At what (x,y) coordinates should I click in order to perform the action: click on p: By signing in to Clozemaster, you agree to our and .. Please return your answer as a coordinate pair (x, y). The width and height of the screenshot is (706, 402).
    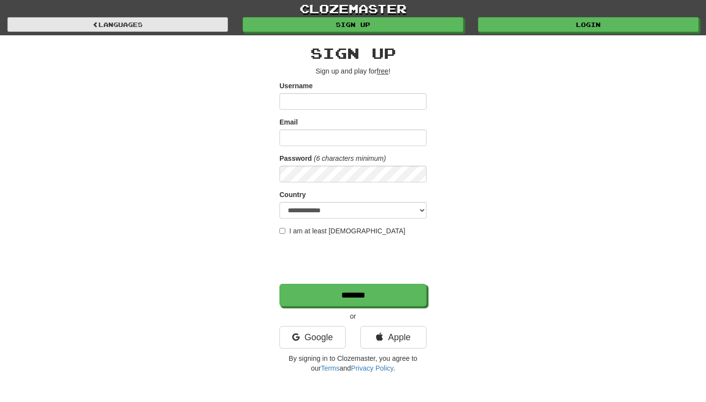
    Looking at the image, I should click on (353, 363).